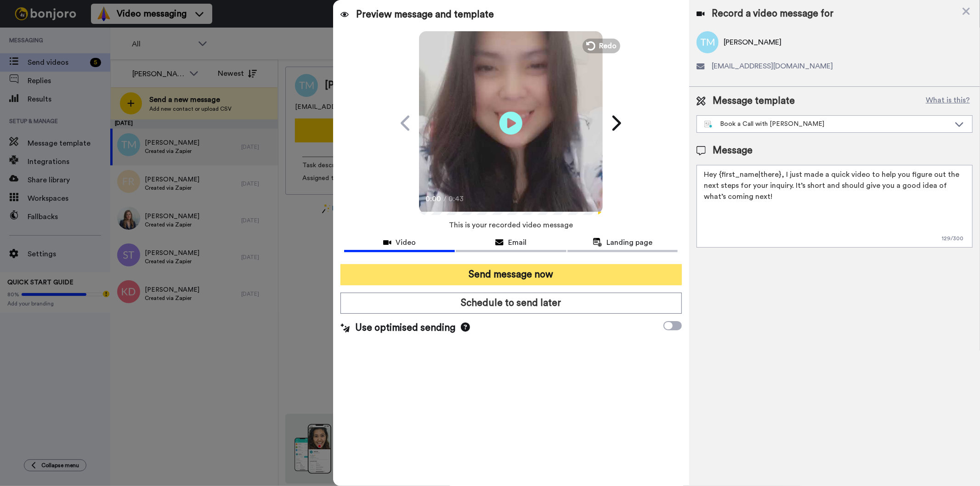  What do you see at coordinates (511, 275) in the screenshot?
I see `button: Send message now` at bounding box center [511, 275].